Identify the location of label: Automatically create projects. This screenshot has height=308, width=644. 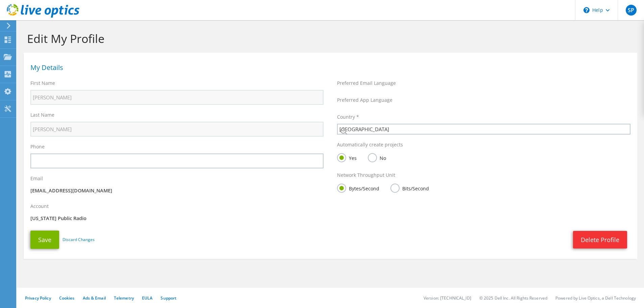
(370, 144).